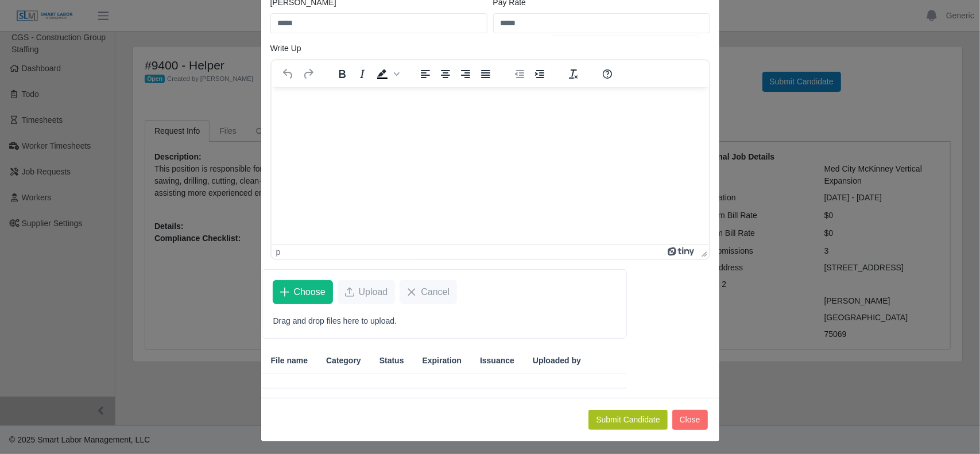  I want to click on span: Choose, so click(310, 292).